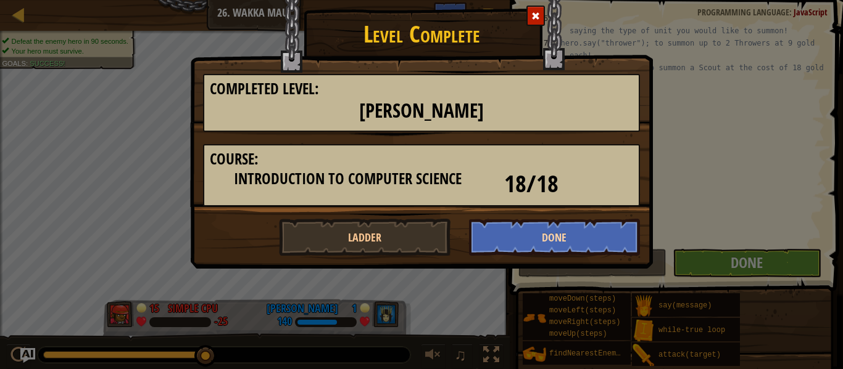 This screenshot has height=369, width=843. What do you see at coordinates (531, 183) in the screenshot?
I see `span: 18/18` at bounding box center [531, 183].